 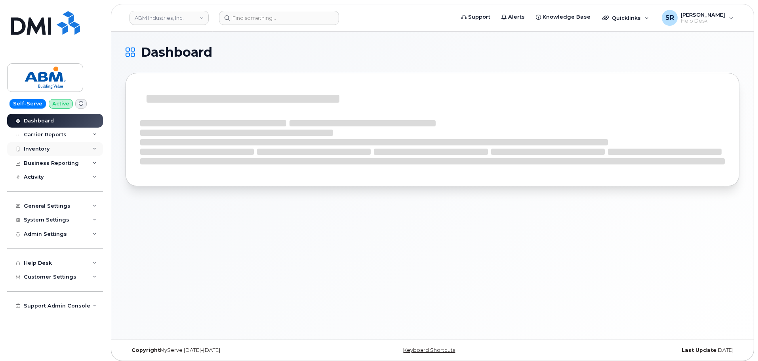 I want to click on strong: Copyright, so click(x=146, y=350).